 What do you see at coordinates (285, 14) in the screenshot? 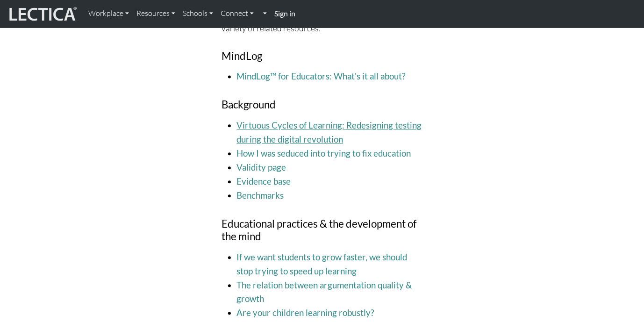
I see `a: Sign in` at bounding box center [285, 14].